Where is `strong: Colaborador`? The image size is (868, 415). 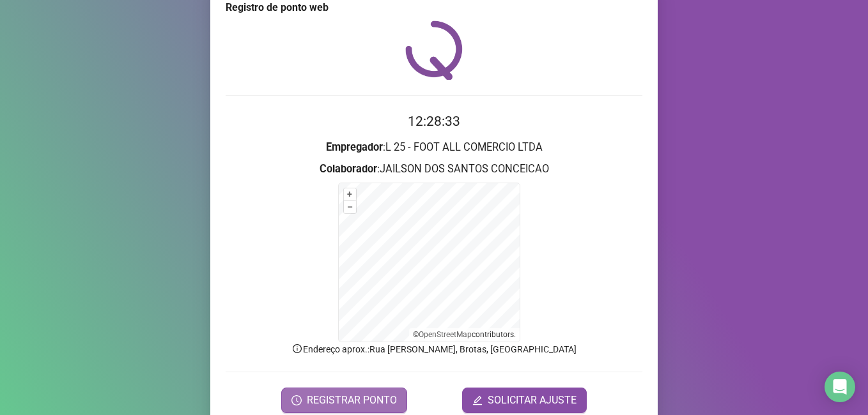 strong: Colaborador is located at coordinates (348, 168).